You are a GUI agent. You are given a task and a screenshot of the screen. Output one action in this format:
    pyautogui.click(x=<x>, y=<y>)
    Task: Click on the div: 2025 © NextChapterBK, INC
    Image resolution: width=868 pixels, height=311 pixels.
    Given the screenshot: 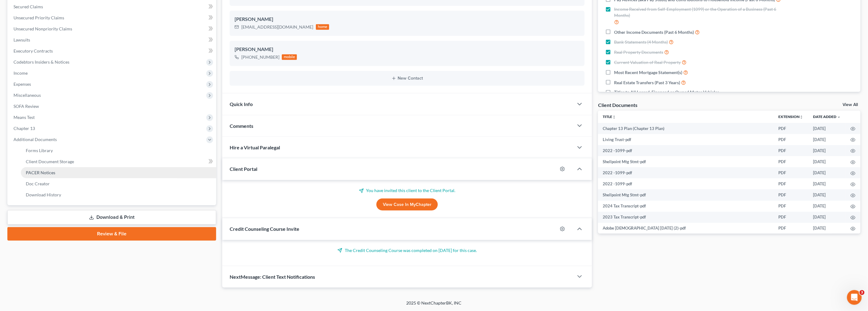 What is the action you would take?
    pyautogui.click(x=434, y=305)
    